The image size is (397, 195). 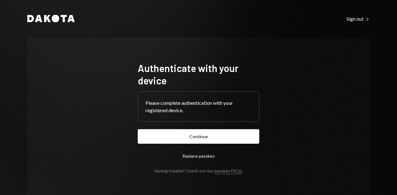 What do you see at coordinates (198, 107) in the screenshot?
I see `div: Please complete authentication with your registered device.` at bounding box center [198, 107].